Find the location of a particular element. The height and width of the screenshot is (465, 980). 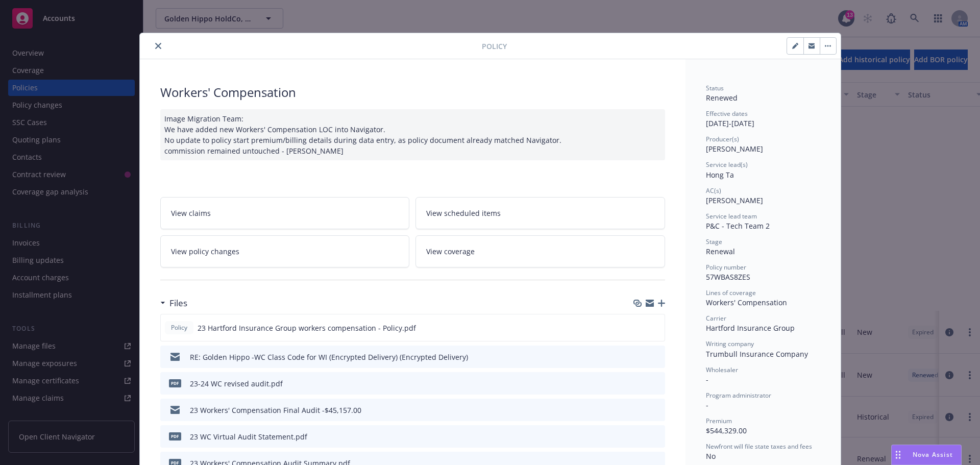

a: View scheduled items is located at coordinates (540, 213).